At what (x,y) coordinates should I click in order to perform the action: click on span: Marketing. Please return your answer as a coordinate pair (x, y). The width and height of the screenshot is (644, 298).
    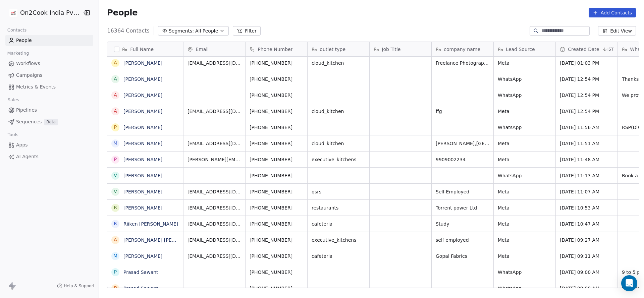
    Looking at the image, I should click on (18, 53).